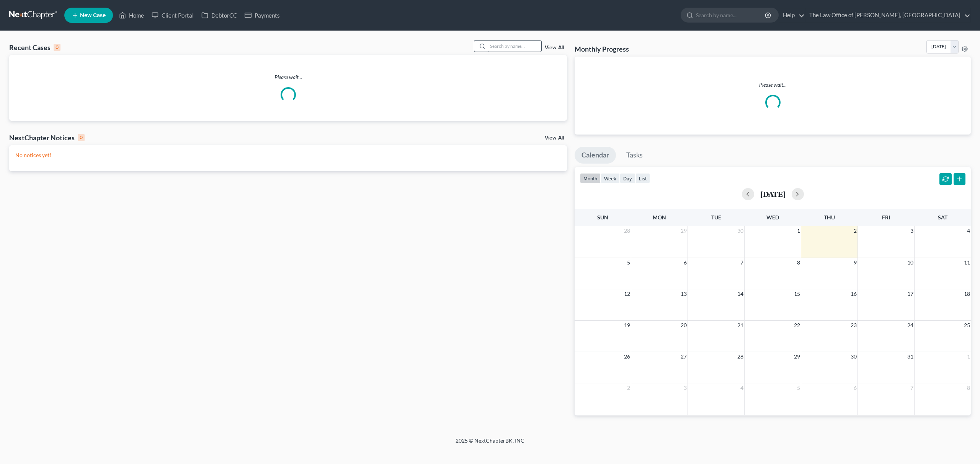 This screenshot has width=980, height=464. Describe the element at coordinates (627, 178) in the screenshot. I see `button: day` at that location.